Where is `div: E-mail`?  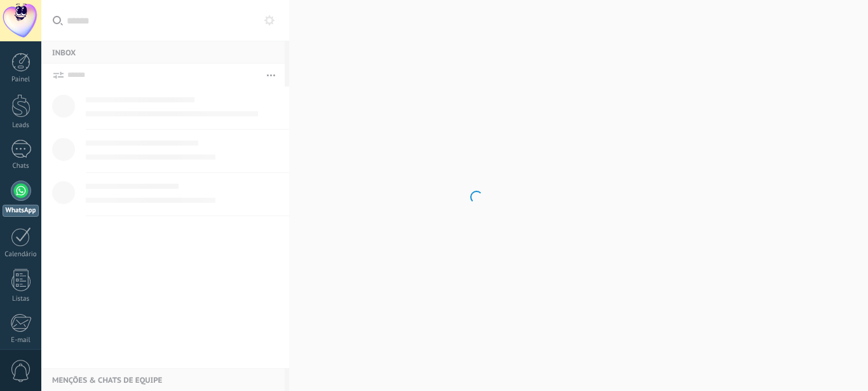
div: E-mail is located at coordinates (21, 340).